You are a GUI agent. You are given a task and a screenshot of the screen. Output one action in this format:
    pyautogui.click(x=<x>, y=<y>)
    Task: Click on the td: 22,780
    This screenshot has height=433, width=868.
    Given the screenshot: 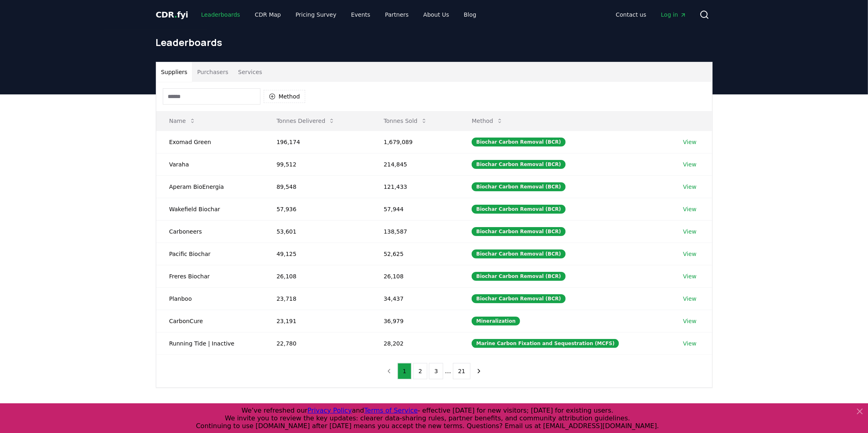 What is the action you would take?
    pyautogui.click(x=317, y=343)
    